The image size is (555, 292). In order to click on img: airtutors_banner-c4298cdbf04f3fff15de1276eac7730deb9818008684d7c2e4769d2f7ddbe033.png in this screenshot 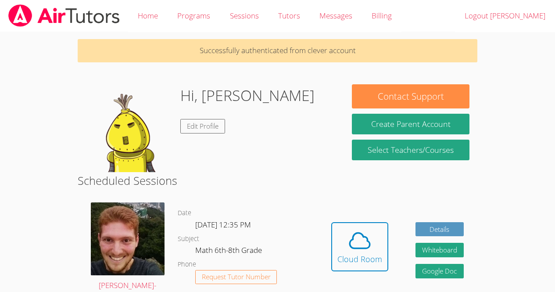, I will do `click(64, 15)`.